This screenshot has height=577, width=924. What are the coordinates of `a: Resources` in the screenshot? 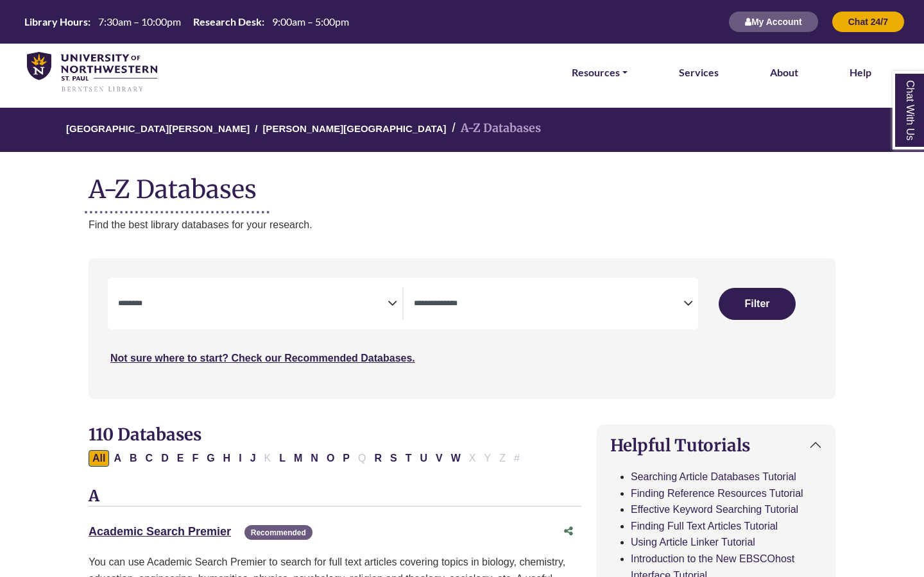 It's located at (599, 72).